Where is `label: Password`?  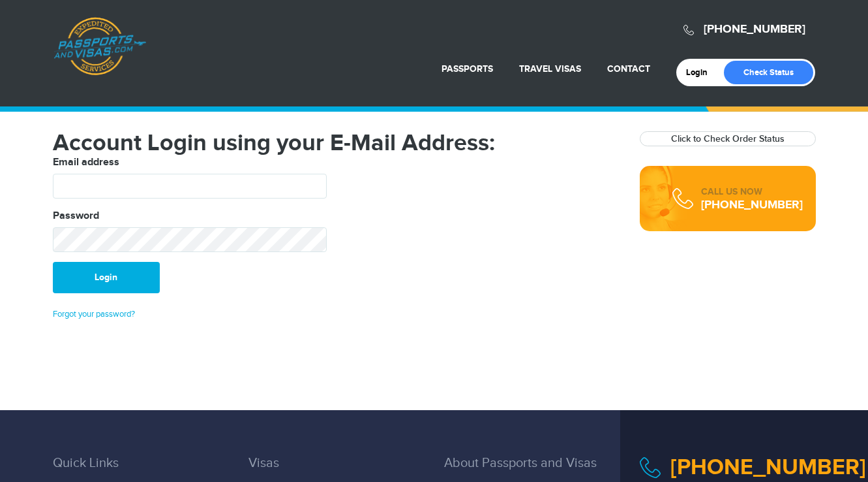
label: Password is located at coordinates (76, 216).